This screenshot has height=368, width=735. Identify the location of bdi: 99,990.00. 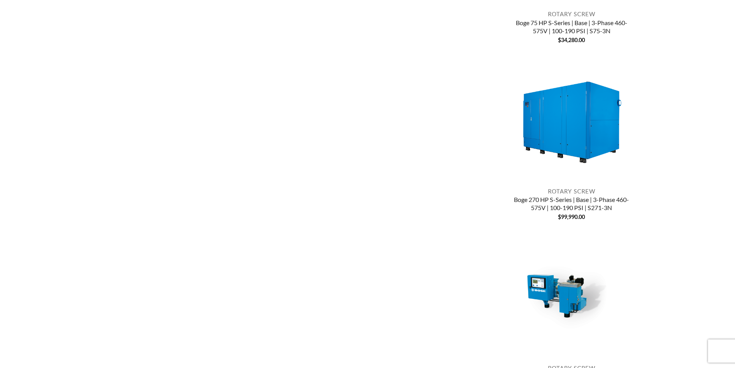
(571, 216).